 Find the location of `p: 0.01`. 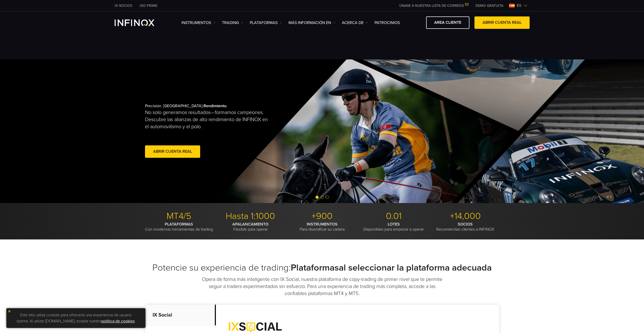

p: 0.01 is located at coordinates (394, 216).